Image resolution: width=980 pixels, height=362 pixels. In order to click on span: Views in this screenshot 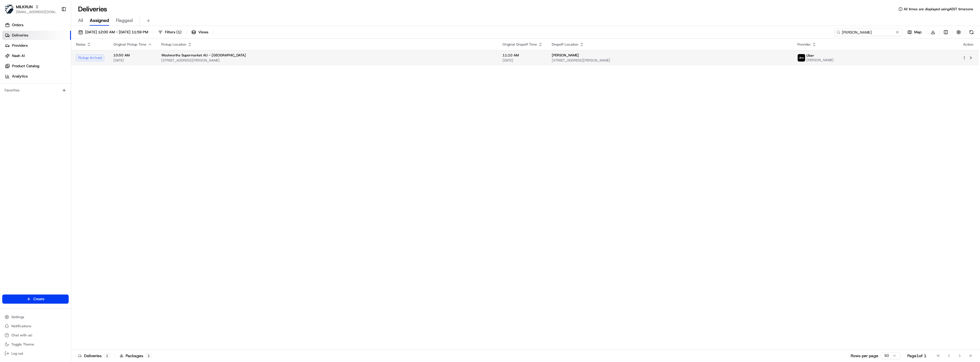, I will do `click(203, 32)`.